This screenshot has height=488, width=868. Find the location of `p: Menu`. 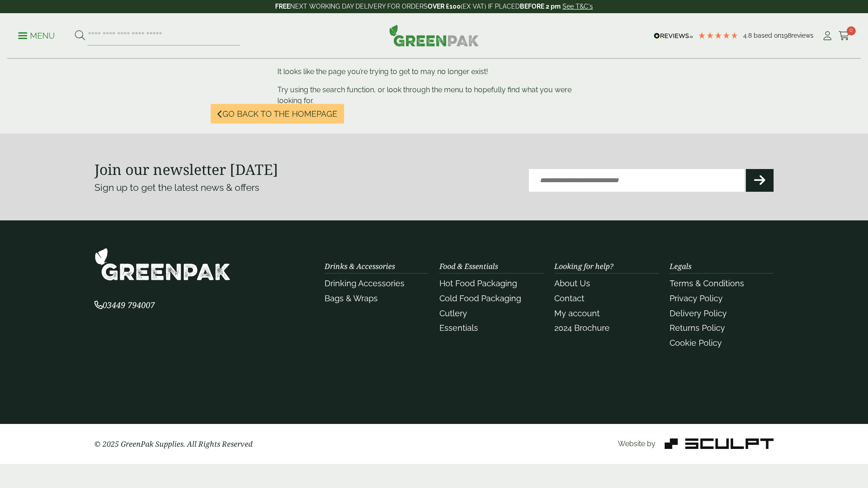

p: Menu is located at coordinates (36, 36).